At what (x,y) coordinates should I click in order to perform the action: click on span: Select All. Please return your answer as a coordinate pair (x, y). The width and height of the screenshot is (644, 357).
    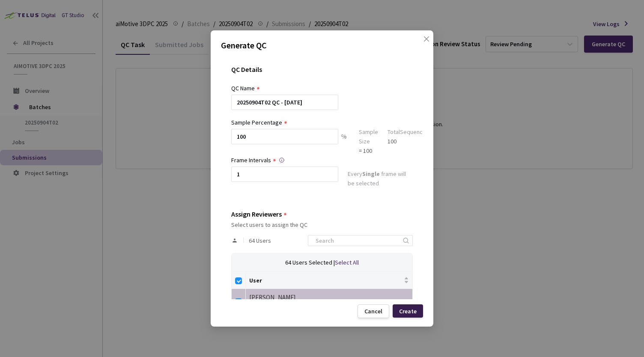
    Looking at the image, I should click on (347, 263).